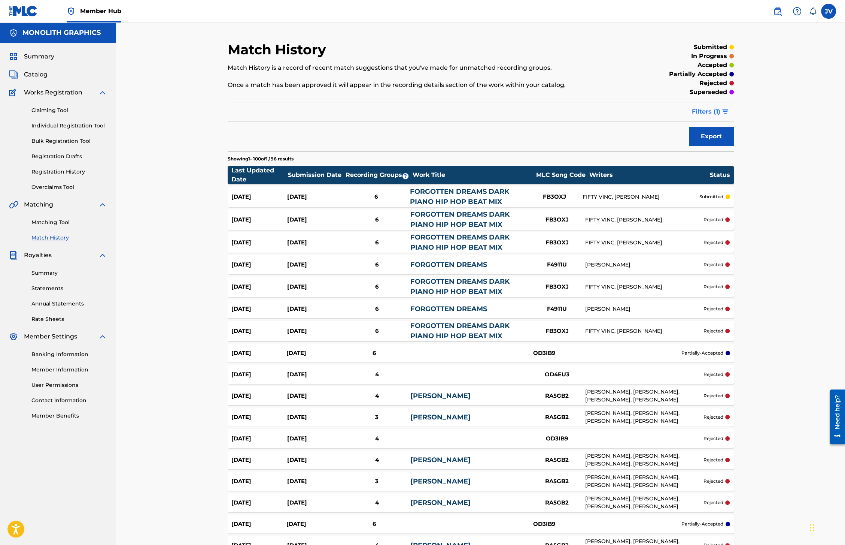 This screenshot has height=545, width=845. What do you see at coordinates (709, 92) in the screenshot?
I see `p: superseded` at bounding box center [709, 92].